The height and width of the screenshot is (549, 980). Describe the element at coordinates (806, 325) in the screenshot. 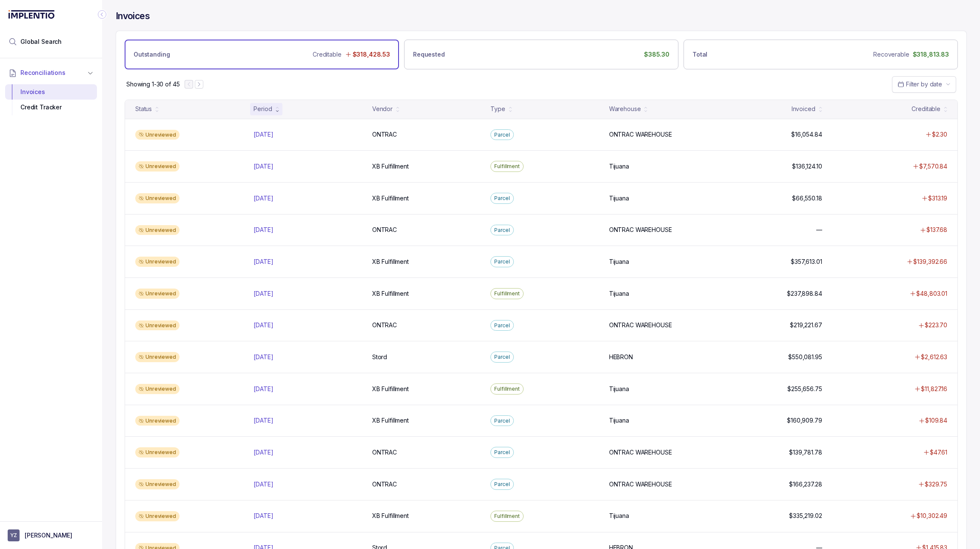

I see `p: $219,221.67` at that location.